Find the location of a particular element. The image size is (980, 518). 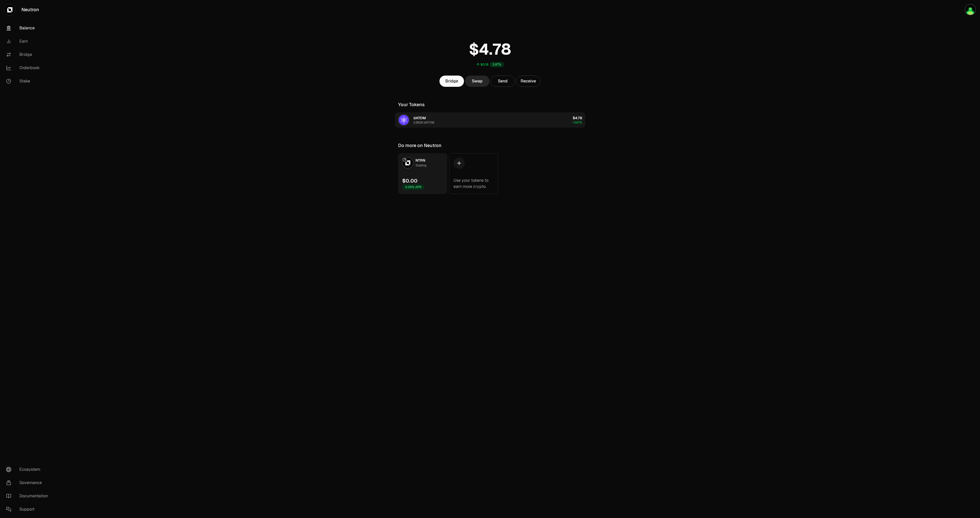

div: Staking is located at coordinates (420, 165).